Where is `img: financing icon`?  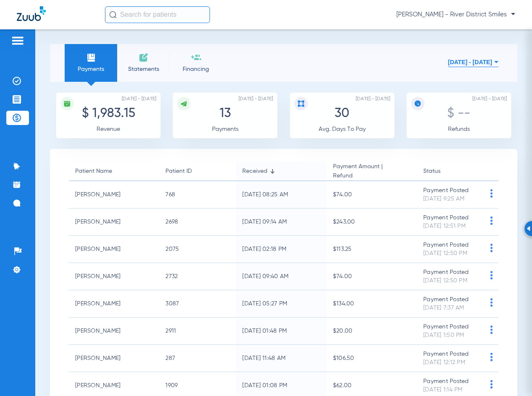 img: financing icon is located at coordinates (196, 58).